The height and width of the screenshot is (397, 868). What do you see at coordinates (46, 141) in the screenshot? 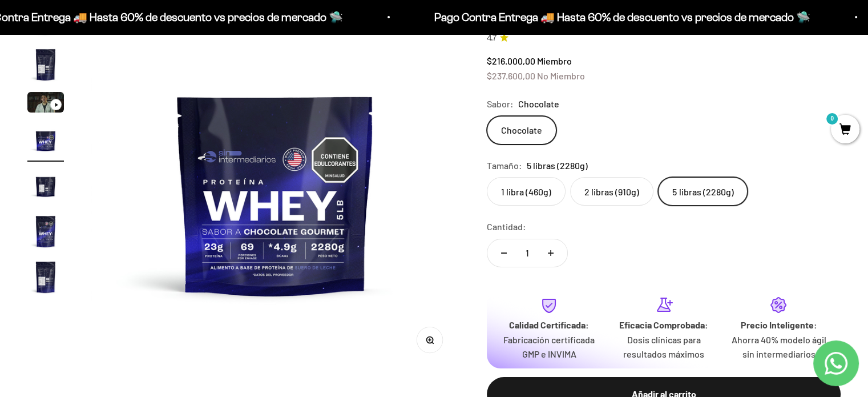
I see `button: Ir al artículo 4` at bounding box center [46, 141].